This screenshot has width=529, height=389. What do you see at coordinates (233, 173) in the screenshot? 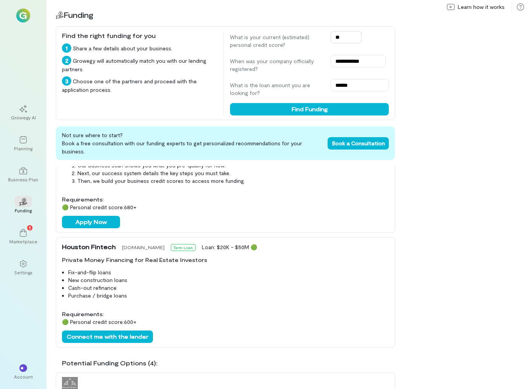
I see `li: Next, our success system details the key steps you must take.` at bounding box center [233, 173].